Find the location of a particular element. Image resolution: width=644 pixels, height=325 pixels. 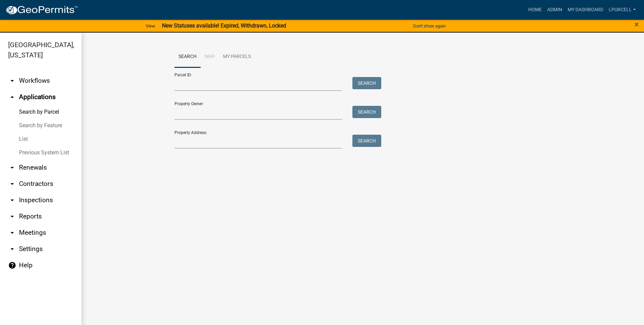

a: lpurcell is located at coordinates (622, 10).